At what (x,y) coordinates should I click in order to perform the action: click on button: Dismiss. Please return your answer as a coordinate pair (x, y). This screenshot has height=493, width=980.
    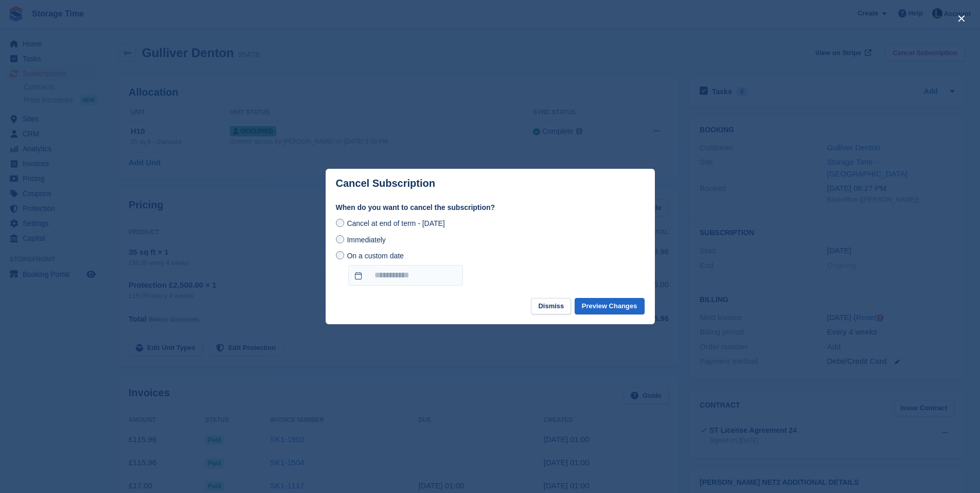
    Looking at the image, I should click on (551, 306).